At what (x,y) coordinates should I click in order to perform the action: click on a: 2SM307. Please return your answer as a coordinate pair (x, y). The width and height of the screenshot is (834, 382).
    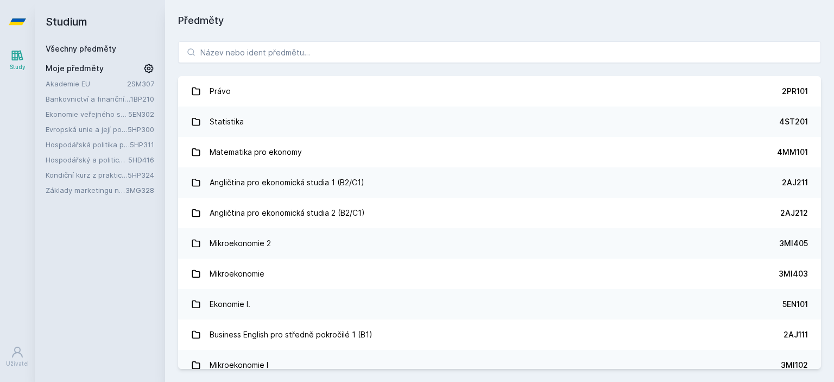
    Looking at the image, I should click on (141, 84).